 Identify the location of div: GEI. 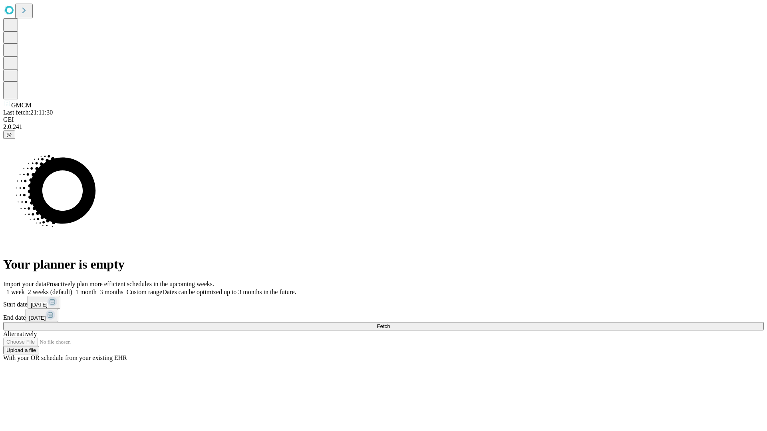
(383, 120).